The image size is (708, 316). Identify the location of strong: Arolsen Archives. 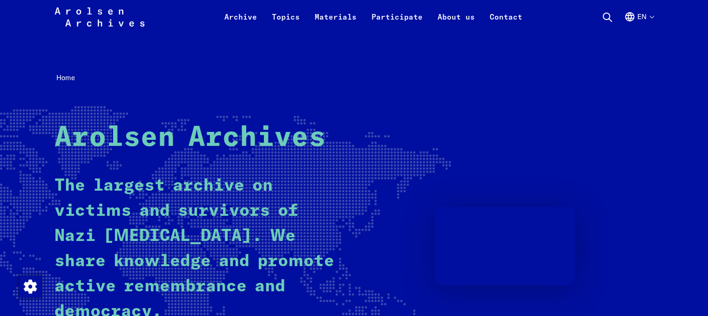
(190, 138).